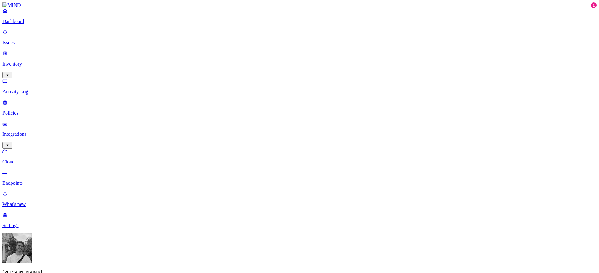 Image resolution: width=599 pixels, height=273 pixels. What do you see at coordinates (299, 22) in the screenshot?
I see `p: Dashboard` at bounding box center [299, 22].